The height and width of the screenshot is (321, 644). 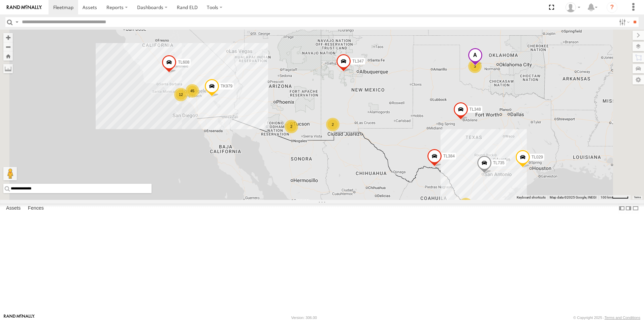 What do you see at coordinates (10, 174) in the screenshot?
I see `button: Drag Pegman onto the map to open Street View` at bounding box center [10, 174].